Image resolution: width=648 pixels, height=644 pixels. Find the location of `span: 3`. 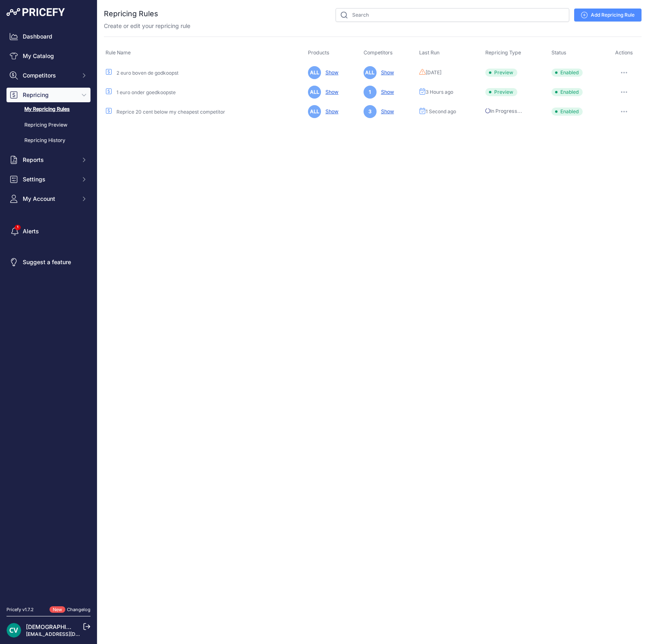

span: 3 is located at coordinates (370, 111).